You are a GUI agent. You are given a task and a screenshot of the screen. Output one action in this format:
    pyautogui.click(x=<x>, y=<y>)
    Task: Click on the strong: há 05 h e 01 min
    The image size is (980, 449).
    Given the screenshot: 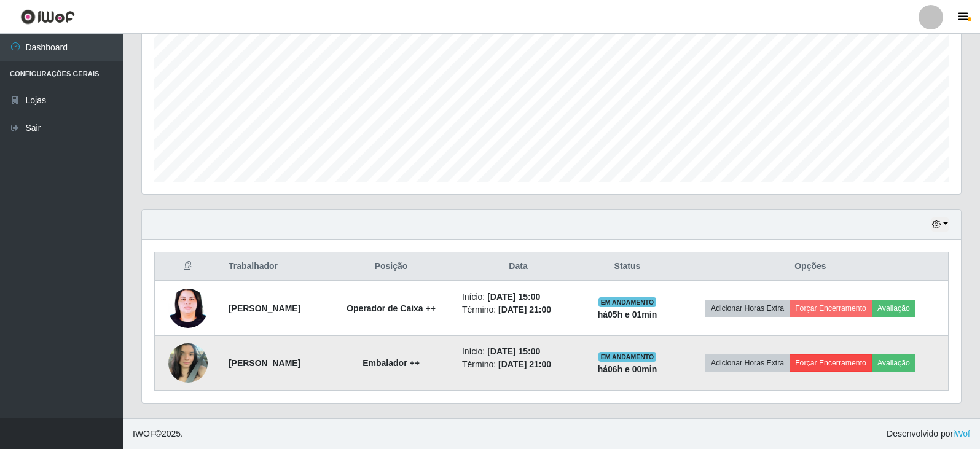 What is the action you would take?
    pyautogui.click(x=627, y=315)
    